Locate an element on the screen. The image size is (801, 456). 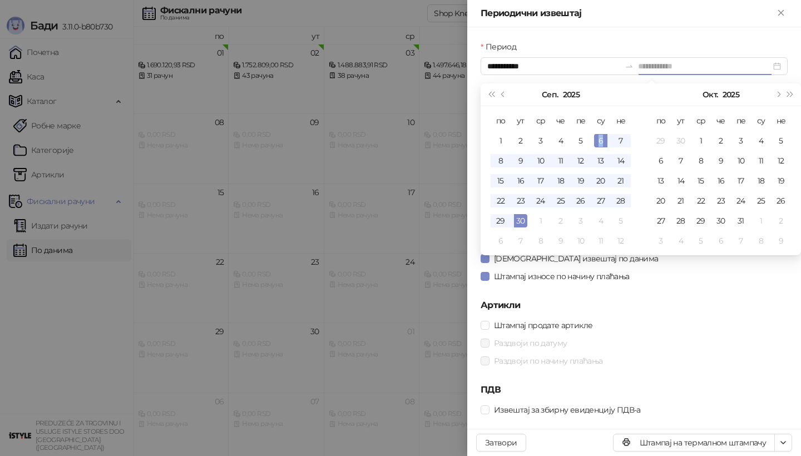
th: пе is located at coordinates (741, 121).